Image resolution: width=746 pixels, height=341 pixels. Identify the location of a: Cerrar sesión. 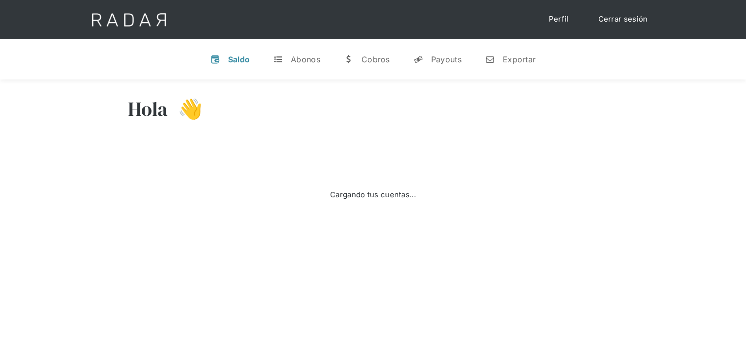
(623, 19).